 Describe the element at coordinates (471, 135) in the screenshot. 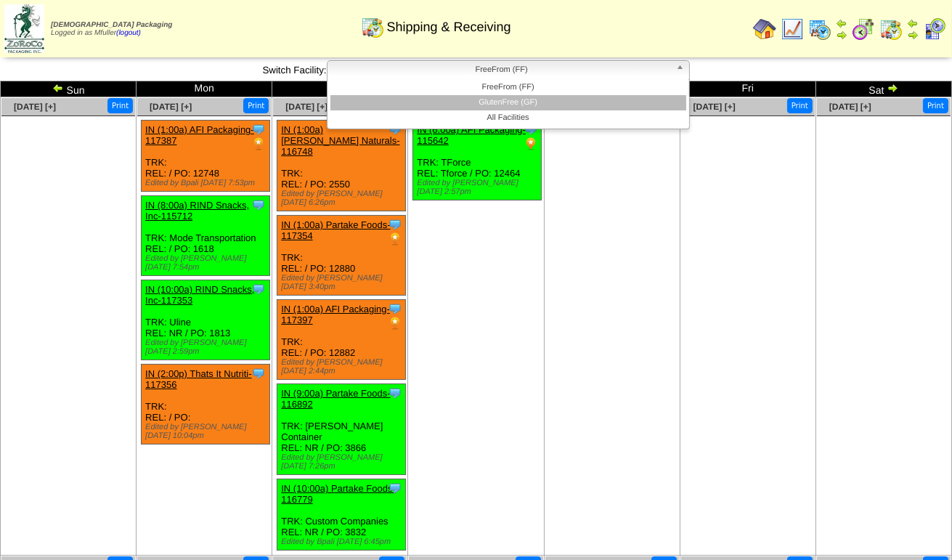

I see `a: IN (6:00a) AFI Packaging-115642` at that location.